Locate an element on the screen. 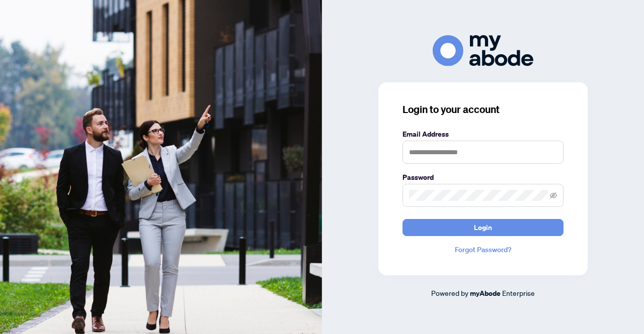  span: Login is located at coordinates (483, 228).